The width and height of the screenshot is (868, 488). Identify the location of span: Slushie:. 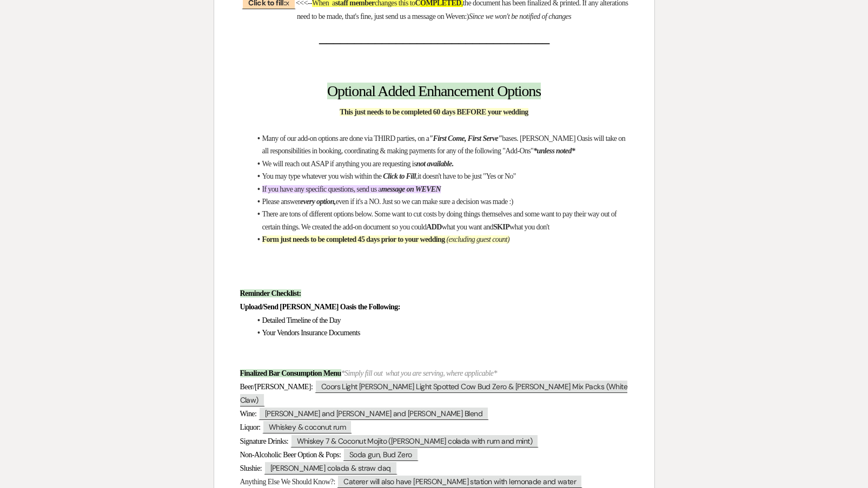
(251, 468).